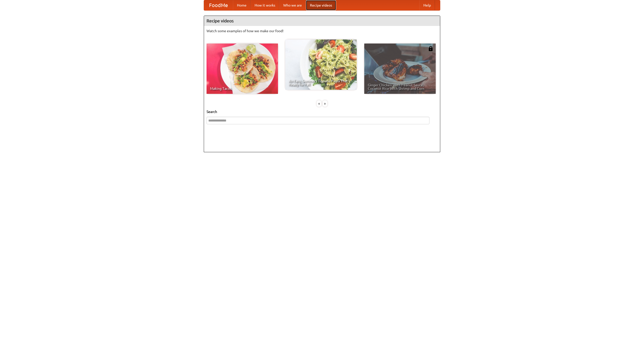 The height and width of the screenshot is (356, 644). What do you see at coordinates (219, 5) in the screenshot?
I see `a: FoodMe` at bounding box center [219, 5].